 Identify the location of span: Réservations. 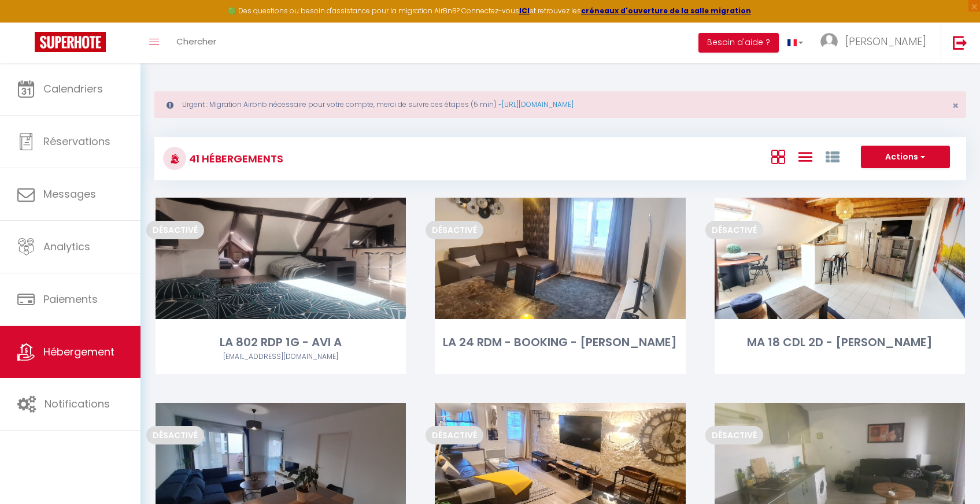
(77, 141).